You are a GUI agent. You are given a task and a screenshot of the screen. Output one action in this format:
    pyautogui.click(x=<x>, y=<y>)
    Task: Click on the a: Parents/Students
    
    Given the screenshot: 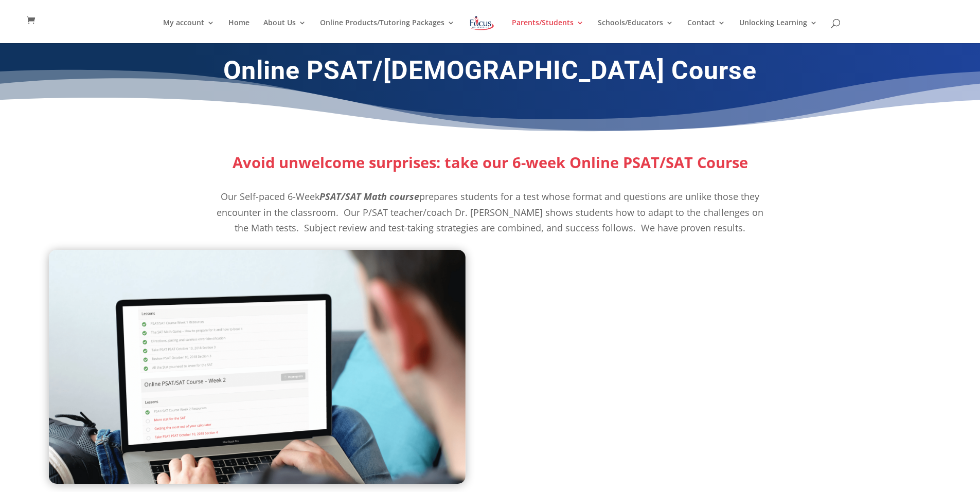 What is the action you would take?
    pyautogui.click(x=548, y=31)
    